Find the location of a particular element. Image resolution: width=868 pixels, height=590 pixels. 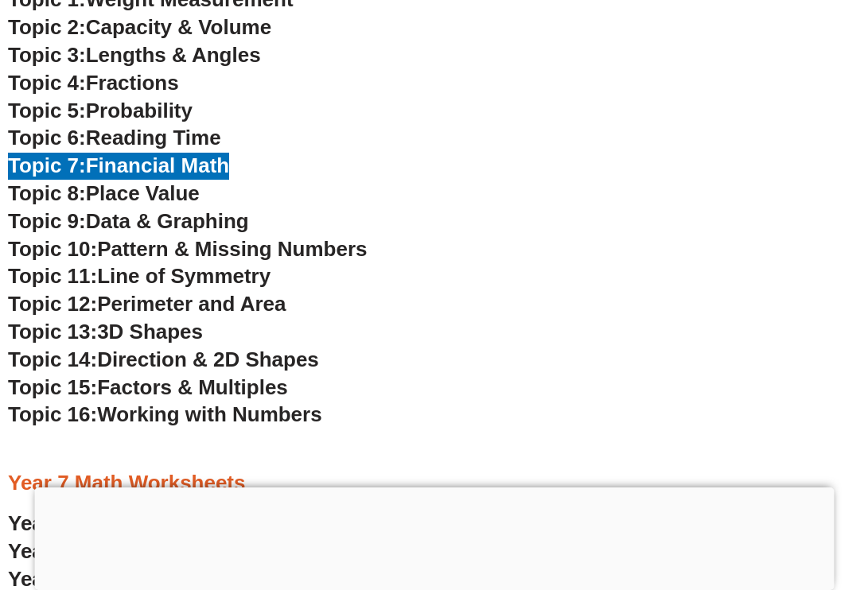

span: Topic 15: is located at coordinates (53, 387).